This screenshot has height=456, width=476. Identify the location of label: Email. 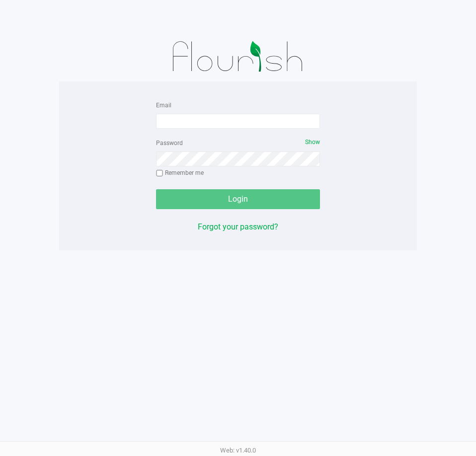
(164, 105).